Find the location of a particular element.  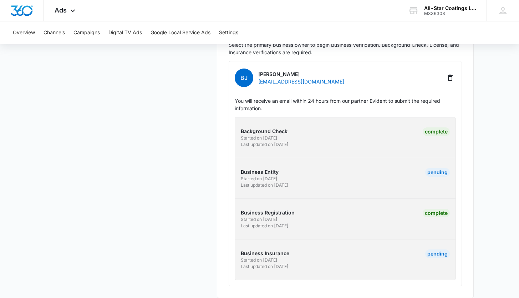

p: Business Insurance is located at coordinates (292, 253).